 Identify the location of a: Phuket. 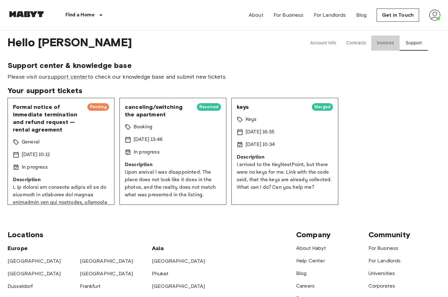
(160, 273).